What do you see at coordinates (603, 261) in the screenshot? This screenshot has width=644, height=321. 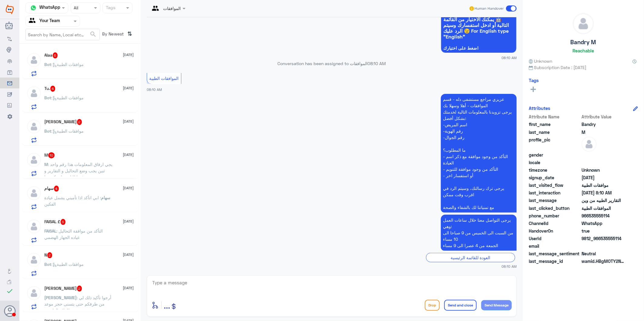 I see `span: wamid.HBgMOTY2NTM1NTU1MTE0FQIAEhgUM0E4NUQyNjQwNUQ5Q0QwMjU1RDYA` at bounding box center [603, 261].